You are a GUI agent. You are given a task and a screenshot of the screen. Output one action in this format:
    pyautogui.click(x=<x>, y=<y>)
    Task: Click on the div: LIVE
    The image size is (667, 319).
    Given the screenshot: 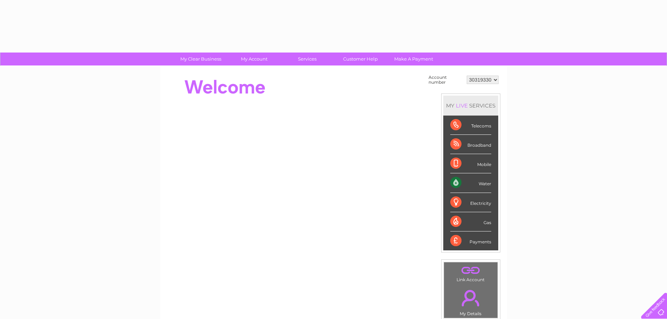 What is the action you would take?
    pyautogui.click(x=462, y=105)
    